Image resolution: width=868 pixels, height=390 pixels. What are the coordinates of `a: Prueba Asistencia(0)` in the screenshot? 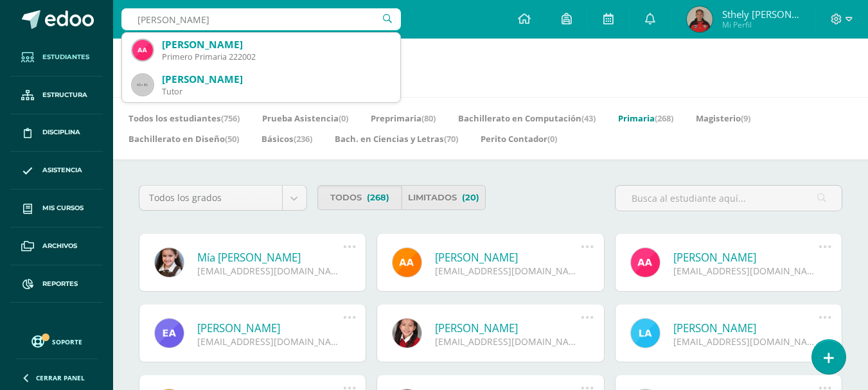 It's located at (305, 118).